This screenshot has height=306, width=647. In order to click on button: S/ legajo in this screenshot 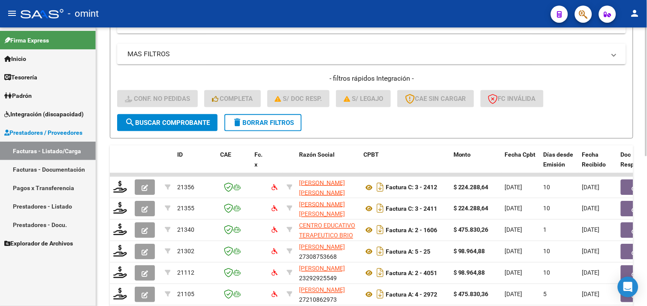, I will do `click(363, 99)`.